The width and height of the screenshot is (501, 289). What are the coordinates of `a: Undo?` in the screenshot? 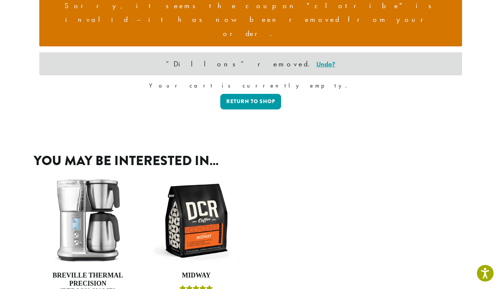 It's located at (325, 64).